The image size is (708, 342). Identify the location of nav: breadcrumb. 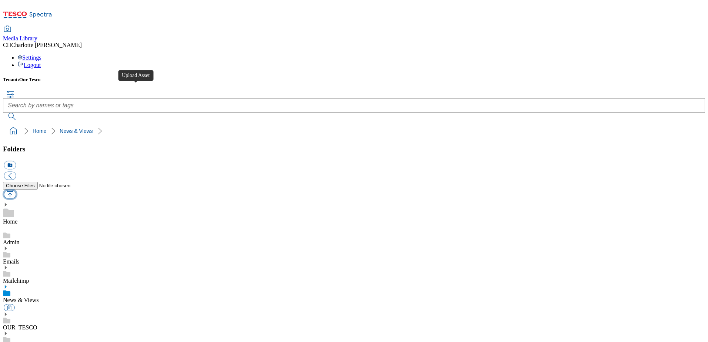
(354, 131).